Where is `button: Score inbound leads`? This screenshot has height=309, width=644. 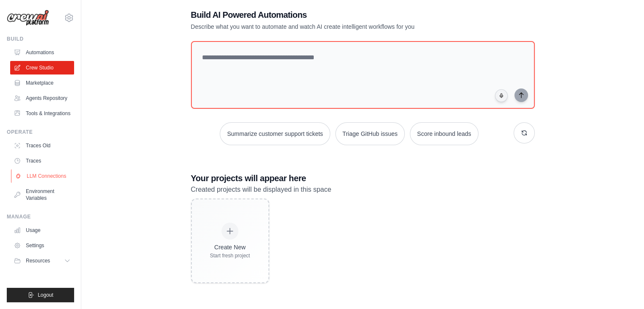 button: Score inbound leads is located at coordinates (444, 134).